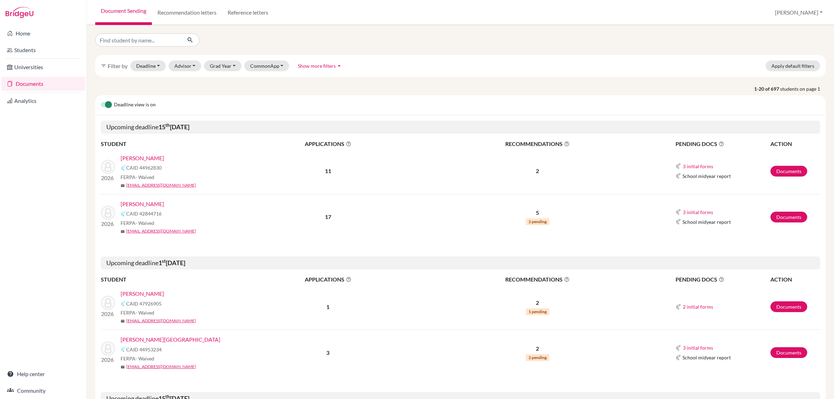 The height and width of the screenshot is (399, 834). What do you see at coordinates (19, 13) in the screenshot?
I see `img: Bridge-U` at bounding box center [19, 13].